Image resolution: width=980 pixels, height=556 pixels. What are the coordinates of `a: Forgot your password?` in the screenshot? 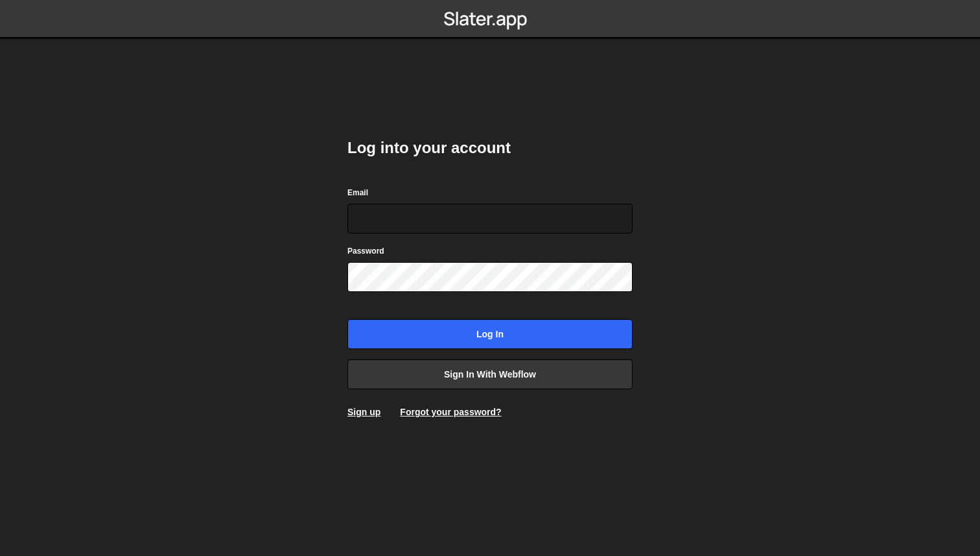 It's located at (450, 412).